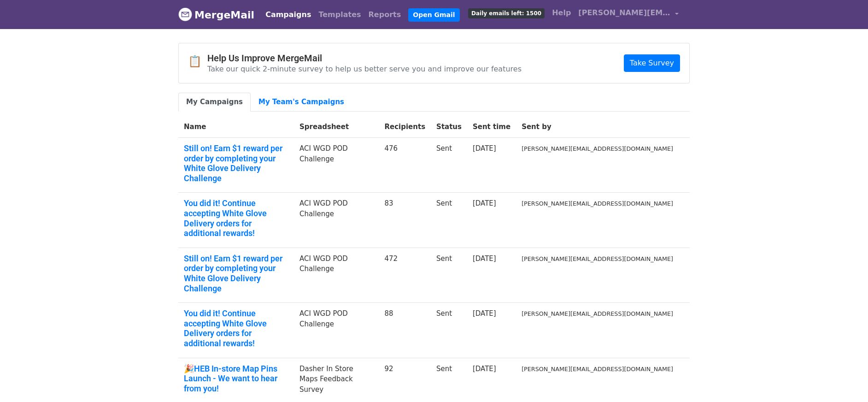 This screenshot has height=402, width=868. I want to click on span: Daily emails left: 1500, so click(507, 13).